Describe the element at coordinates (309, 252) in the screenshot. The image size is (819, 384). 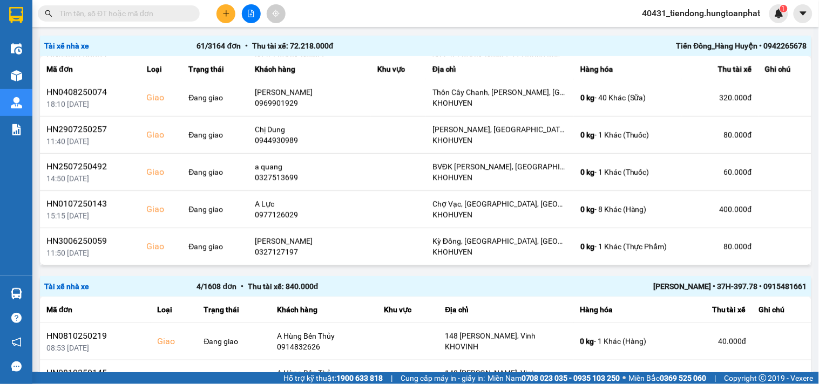
I see `div: 0327127197` at that location.